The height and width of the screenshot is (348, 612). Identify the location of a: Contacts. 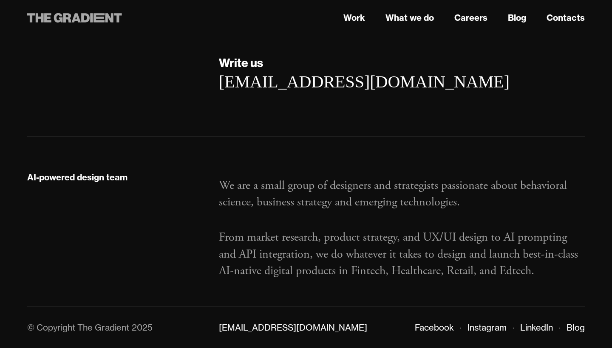
(566, 18).